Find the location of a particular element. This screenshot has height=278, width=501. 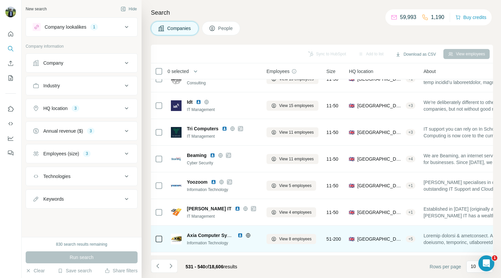

span: HQ location is located at coordinates (361, 71).